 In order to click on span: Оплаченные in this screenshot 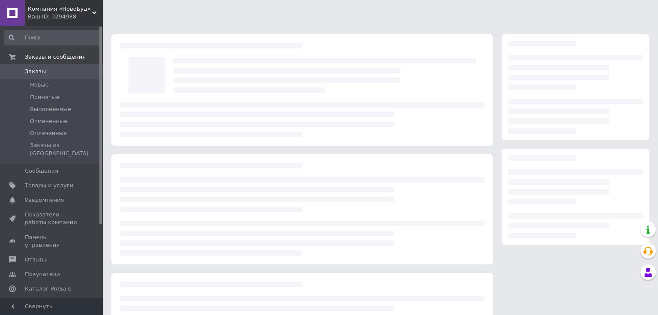, I will do `click(48, 133)`.